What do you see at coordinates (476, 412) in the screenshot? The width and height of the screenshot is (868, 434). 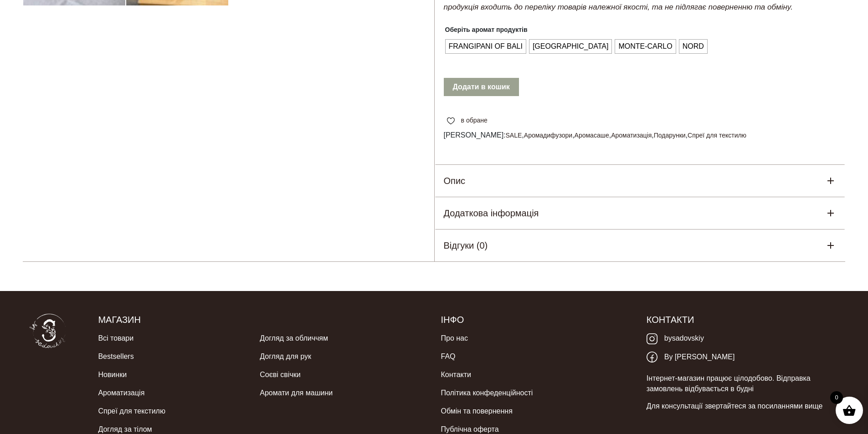 I see `a: Обмін та повернення` at bounding box center [476, 412].